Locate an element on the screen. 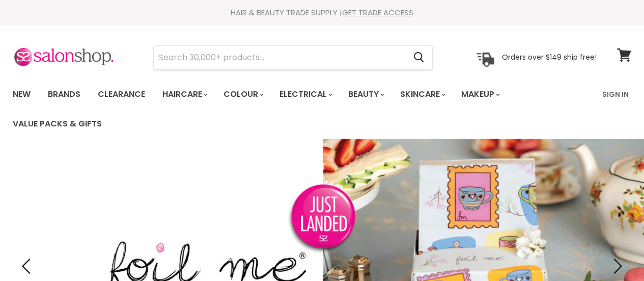  a: Skincare is located at coordinates (422, 94).